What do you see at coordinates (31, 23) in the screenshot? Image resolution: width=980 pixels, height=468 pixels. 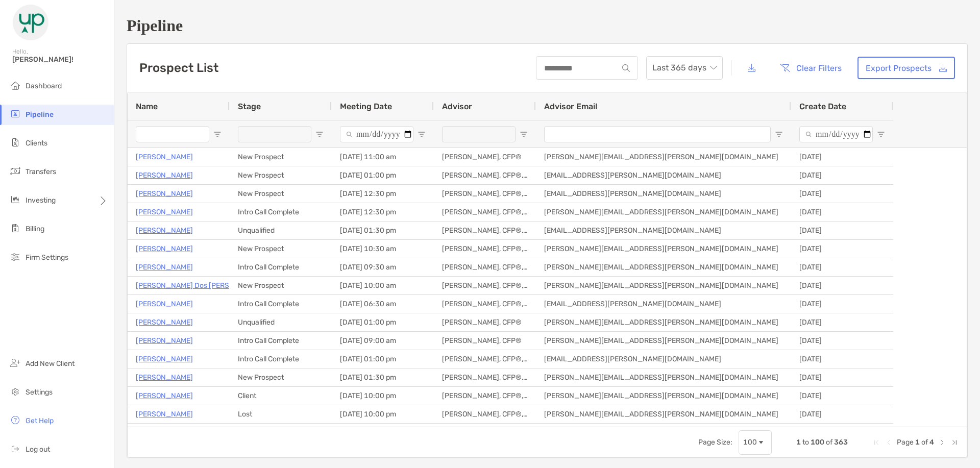 I see `img: Zoe Logo` at bounding box center [31, 23].